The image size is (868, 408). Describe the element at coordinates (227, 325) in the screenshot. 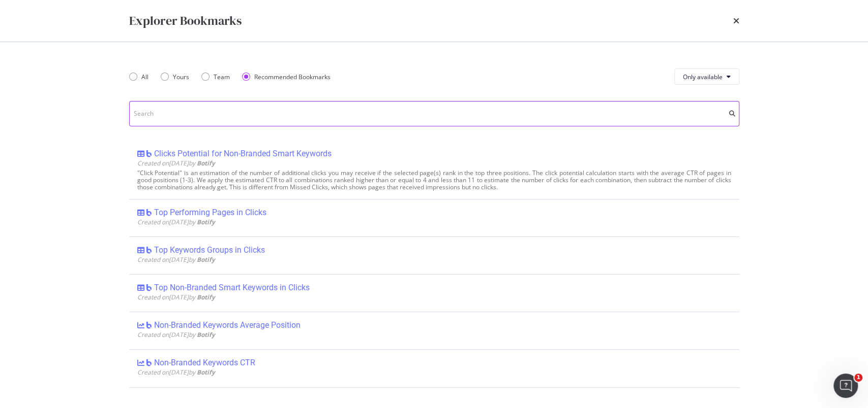

I see `div: Non-Branded Keywords Average Position` at that location.